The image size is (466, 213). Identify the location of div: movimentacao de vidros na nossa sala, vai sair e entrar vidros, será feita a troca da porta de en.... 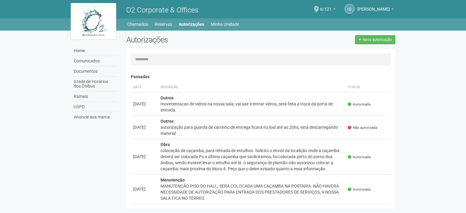
(251, 107).